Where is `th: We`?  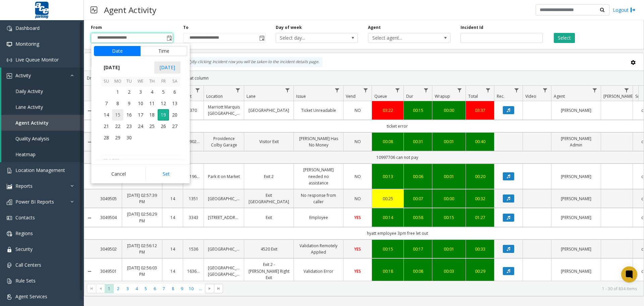
th: We is located at coordinates (141, 81).